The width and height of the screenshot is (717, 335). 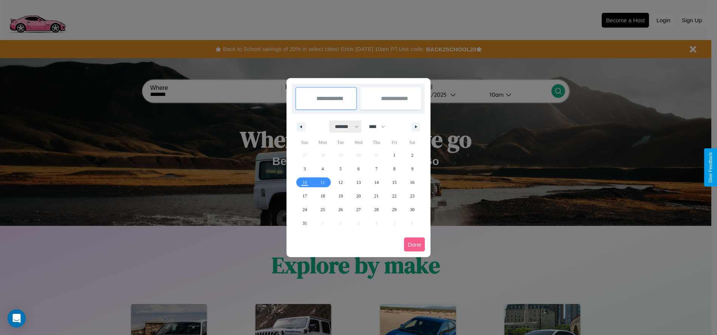 What do you see at coordinates (358, 169) in the screenshot?
I see `button: 6` at bounding box center [358, 169].